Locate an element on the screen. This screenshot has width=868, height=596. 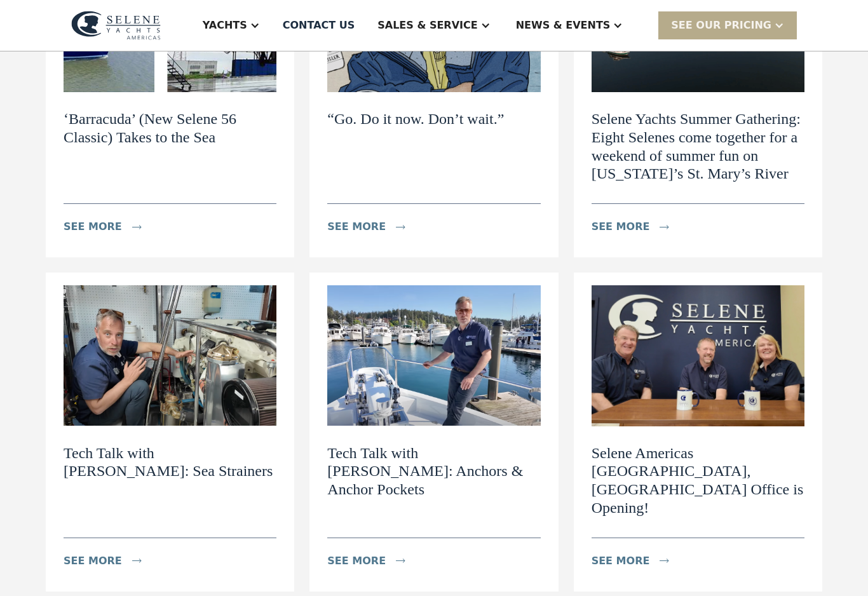
div: Sales & Service is located at coordinates (427, 26).